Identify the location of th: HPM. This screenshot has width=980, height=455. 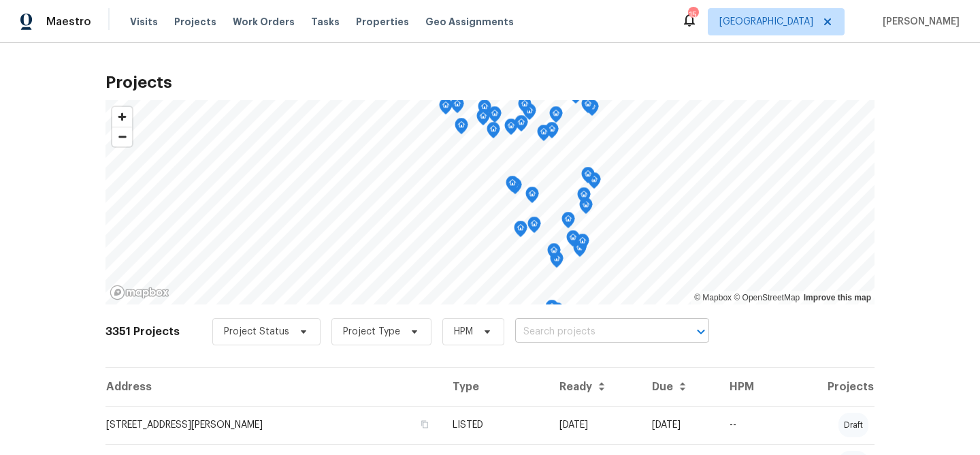
(749, 387).